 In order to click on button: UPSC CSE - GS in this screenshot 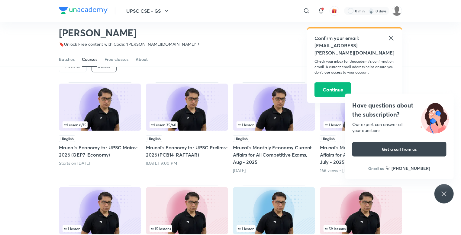, I will do `click(148, 11)`.